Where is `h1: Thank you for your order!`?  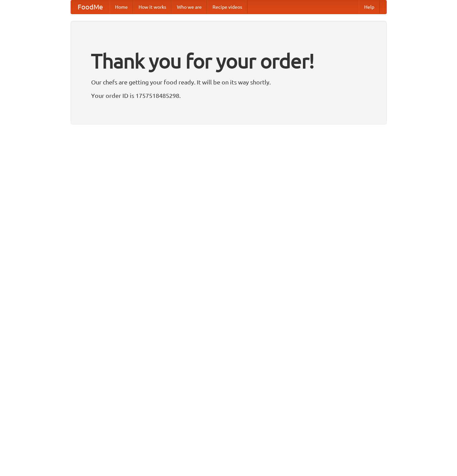
h1: Thank you for your order! is located at coordinates (229, 61).